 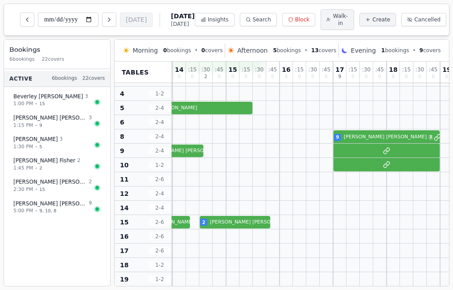 What do you see at coordinates (145, 50) in the screenshot?
I see `span: Morning` at bounding box center [145, 50].